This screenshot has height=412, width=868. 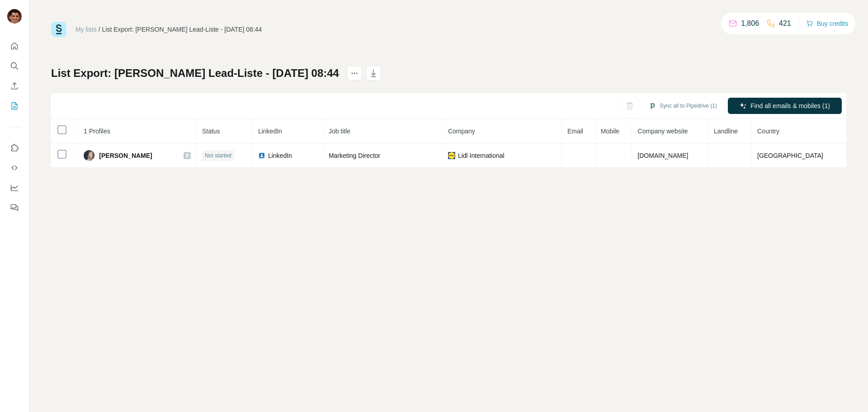 What do you see at coordinates (827, 23) in the screenshot?
I see `button: Buy credits` at bounding box center [827, 23].